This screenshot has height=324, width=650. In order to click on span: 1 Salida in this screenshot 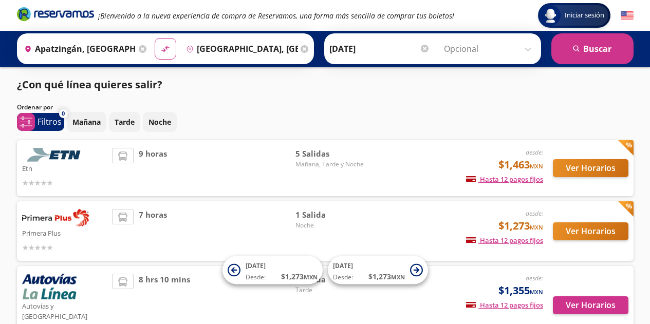, I will do `click(331, 215)`.